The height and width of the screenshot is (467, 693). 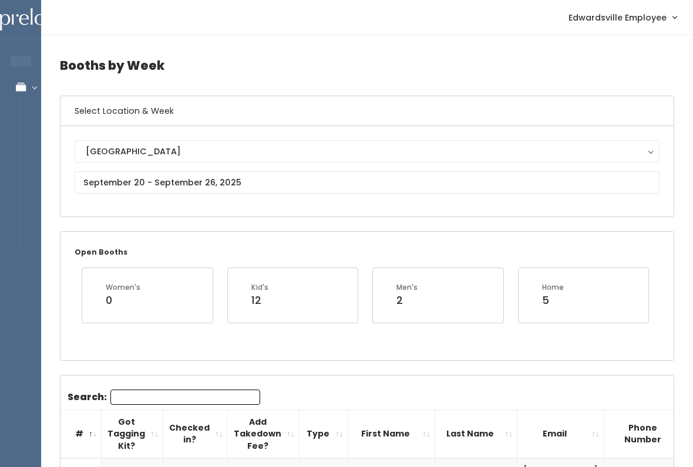 I want to click on div: Home, so click(x=553, y=288).